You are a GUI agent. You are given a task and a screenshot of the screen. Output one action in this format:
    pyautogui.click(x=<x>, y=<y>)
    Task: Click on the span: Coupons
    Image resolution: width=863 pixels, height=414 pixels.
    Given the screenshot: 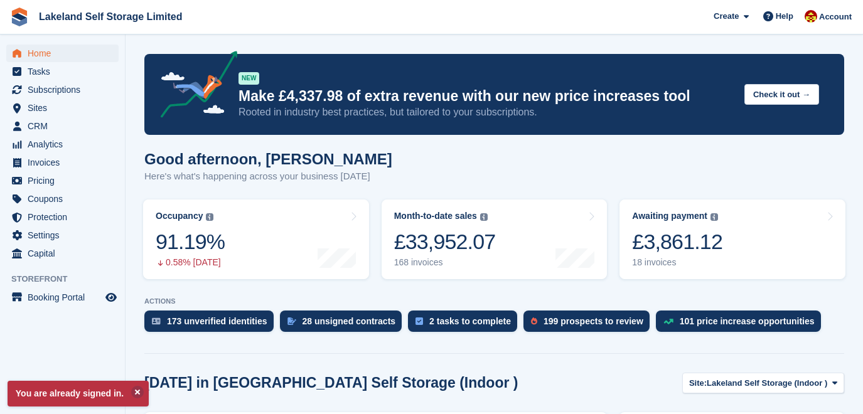 What is the action you would take?
    pyautogui.click(x=65, y=199)
    